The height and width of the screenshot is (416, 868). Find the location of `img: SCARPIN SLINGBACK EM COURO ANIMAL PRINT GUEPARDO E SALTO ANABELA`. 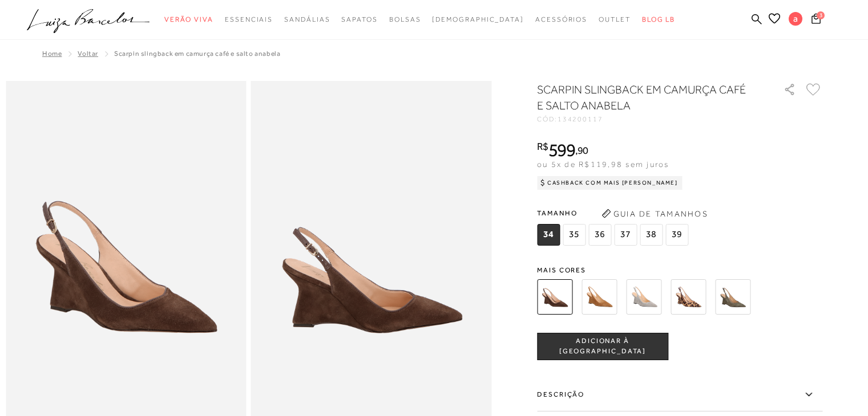

img: SCARPIN SLINGBACK EM COURO ANIMAL PRINT GUEPARDO E SALTO ANABELA is located at coordinates (688, 297).